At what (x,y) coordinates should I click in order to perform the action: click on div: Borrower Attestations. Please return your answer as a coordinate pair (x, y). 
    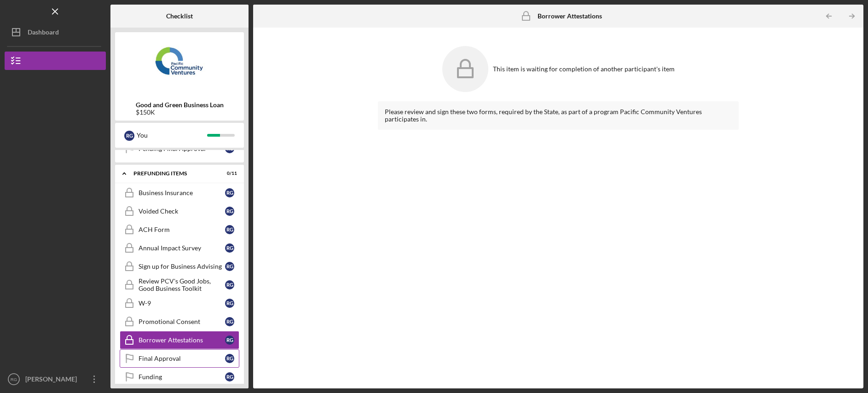
    Looking at the image, I should click on (182, 340).